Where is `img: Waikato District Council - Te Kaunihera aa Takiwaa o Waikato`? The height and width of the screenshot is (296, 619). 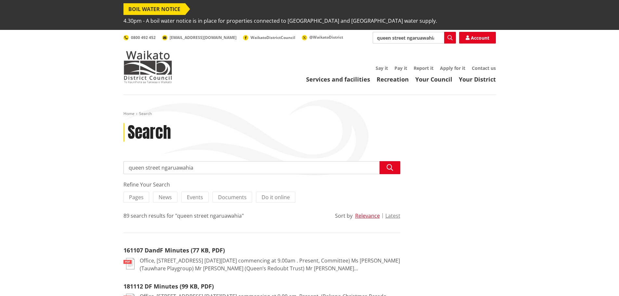
img: Waikato District Council - Te Kaunihera aa Takiwaa o Waikato is located at coordinates (148, 67).